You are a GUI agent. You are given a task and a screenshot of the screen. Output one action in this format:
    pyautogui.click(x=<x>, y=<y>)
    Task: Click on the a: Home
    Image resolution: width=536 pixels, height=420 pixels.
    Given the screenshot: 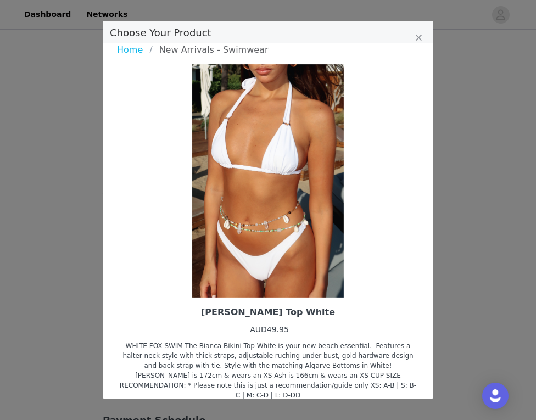 What is the action you would take?
    pyautogui.click(x=133, y=50)
    